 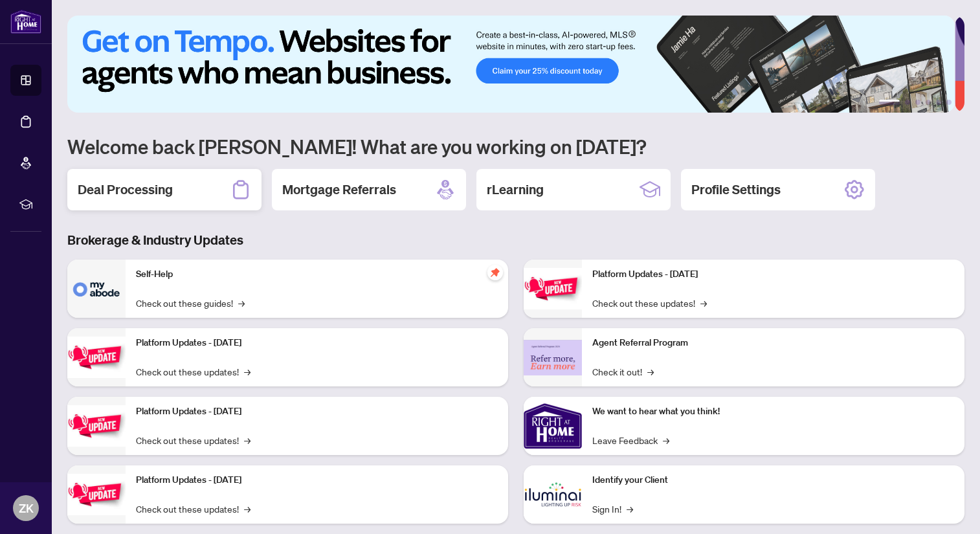 What do you see at coordinates (631, 441) in the screenshot?
I see `a: Leave Feedback→` at bounding box center [631, 441].